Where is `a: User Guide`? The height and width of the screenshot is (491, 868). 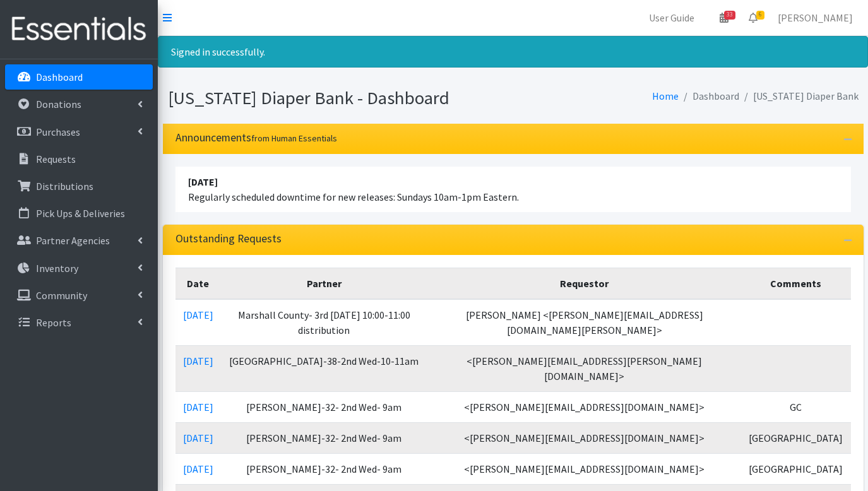 a: User Guide is located at coordinates (672, 17).